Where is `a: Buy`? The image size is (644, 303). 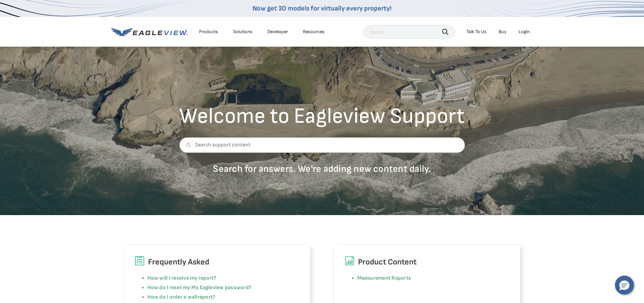
a: Buy is located at coordinates (502, 32).